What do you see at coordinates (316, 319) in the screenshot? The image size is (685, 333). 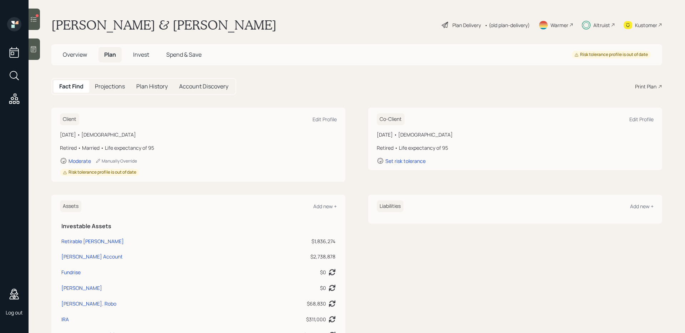 I see `div: $311,000` at bounding box center [316, 319].